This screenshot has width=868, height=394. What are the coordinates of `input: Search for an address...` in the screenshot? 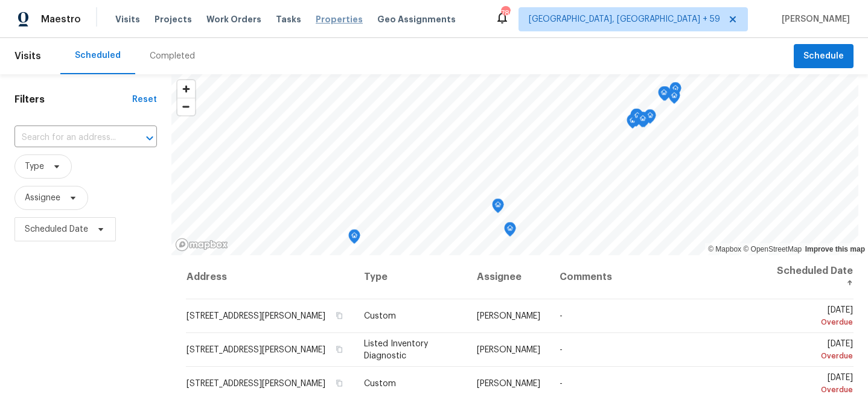 It's located at (69, 138).